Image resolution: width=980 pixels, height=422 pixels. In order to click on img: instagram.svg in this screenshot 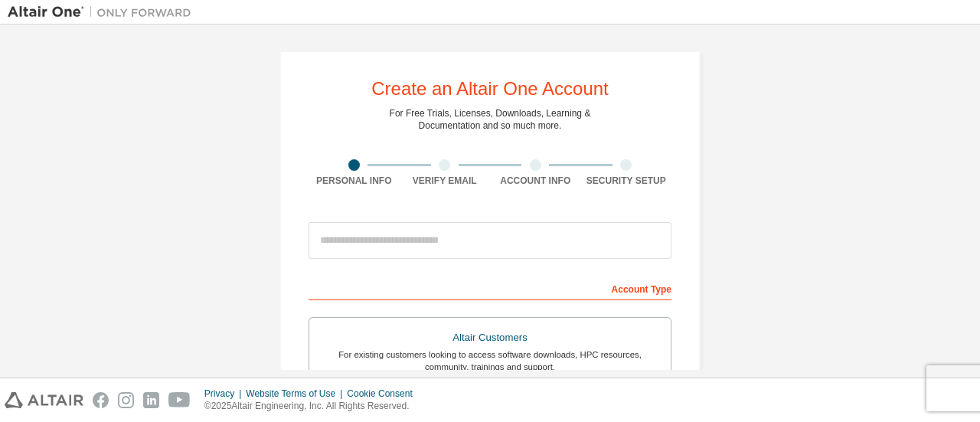, I will do `click(125, 399)`.